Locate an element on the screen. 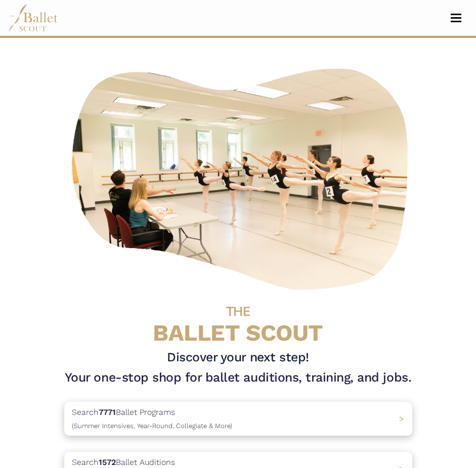 The width and height of the screenshot is (476, 468). b: 7771 is located at coordinates (107, 412).